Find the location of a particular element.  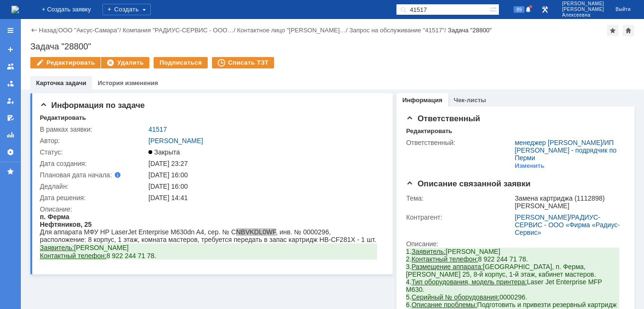

img: logo is located at coordinates (15, 9).